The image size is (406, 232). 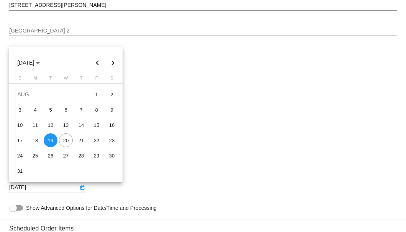 I want to click on th: Tuesday, so click(x=51, y=80).